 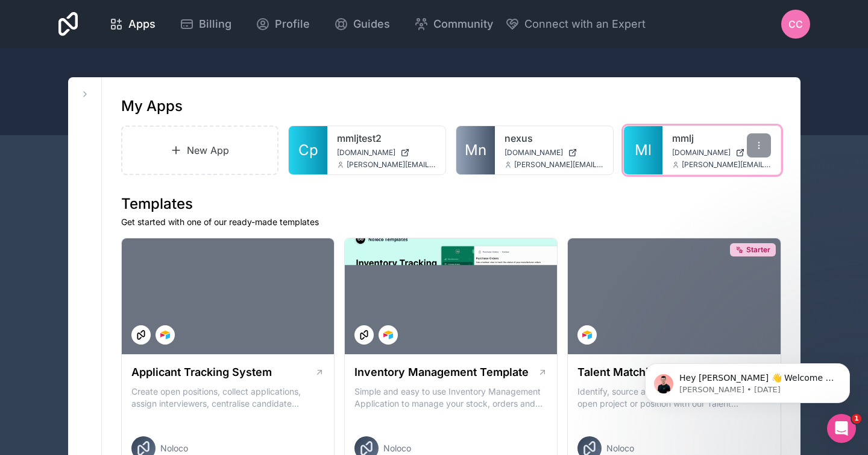 I want to click on h1: My Apps, so click(x=152, y=106).